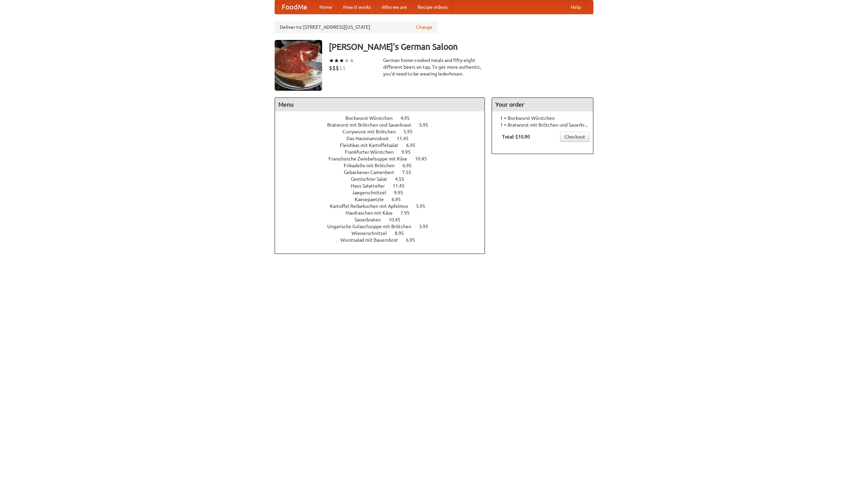 Image resolution: width=868 pixels, height=479 pixels. I want to click on span: Sauerbraten, so click(371, 220).